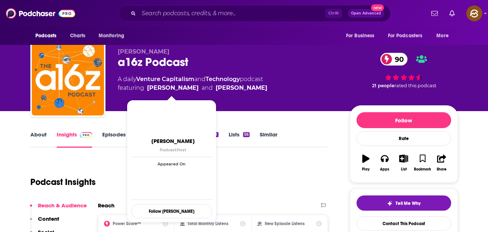 Image resolution: width=488 pixels, height=232 pixels. Describe the element at coordinates (404, 203) in the screenshot. I see `button: tell me why sparkleTell Me Why` at that location.